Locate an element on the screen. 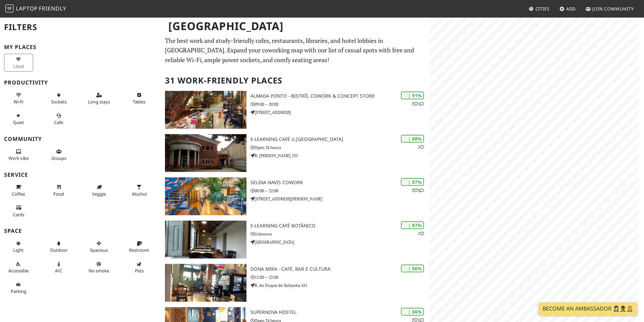 The image size is (644, 322). a: Add is located at coordinates (568, 9).